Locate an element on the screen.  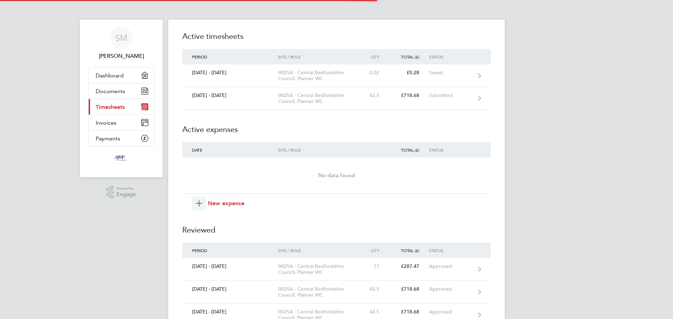
span: Invoices is located at coordinates (106, 123).